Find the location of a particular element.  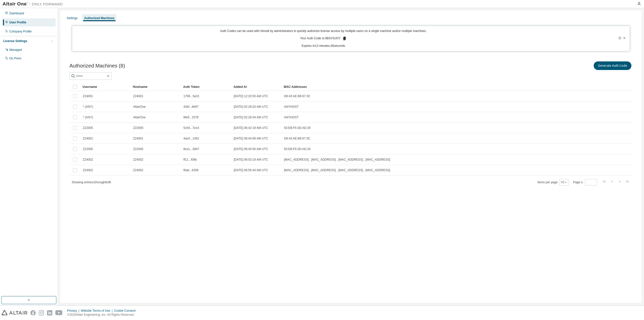

span: 8fe9...1578 is located at coordinates (191, 117).